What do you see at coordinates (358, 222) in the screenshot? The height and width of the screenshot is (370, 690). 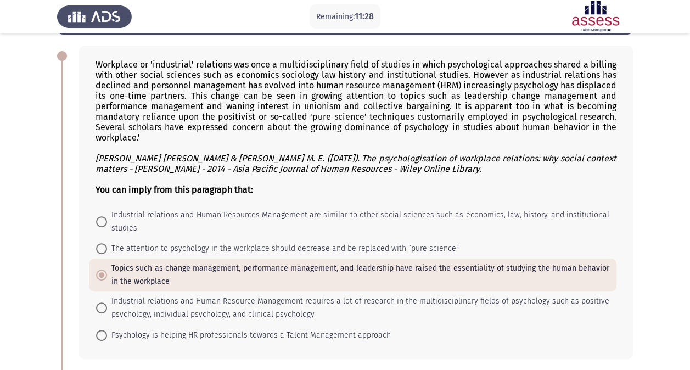 I see `span: Industrial relations and Human Resources Management are similar to other social sciences such as ...` at bounding box center [358, 222].